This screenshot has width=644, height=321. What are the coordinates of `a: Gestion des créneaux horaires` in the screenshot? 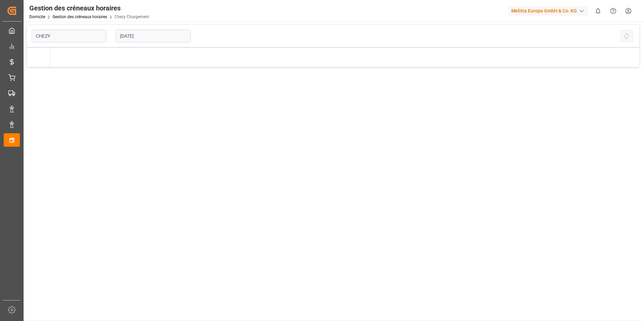 It's located at (80, 17).